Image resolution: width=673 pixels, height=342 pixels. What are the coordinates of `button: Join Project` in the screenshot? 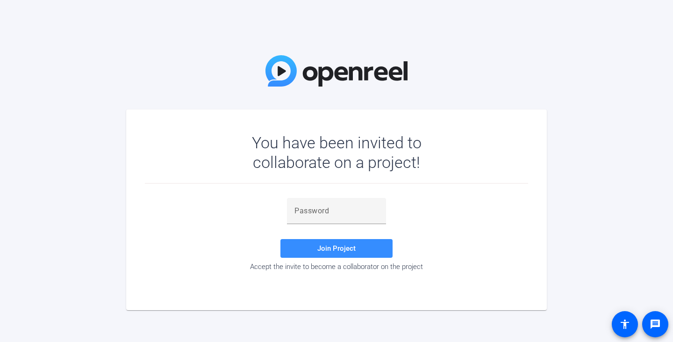 It's located at (336, 248).